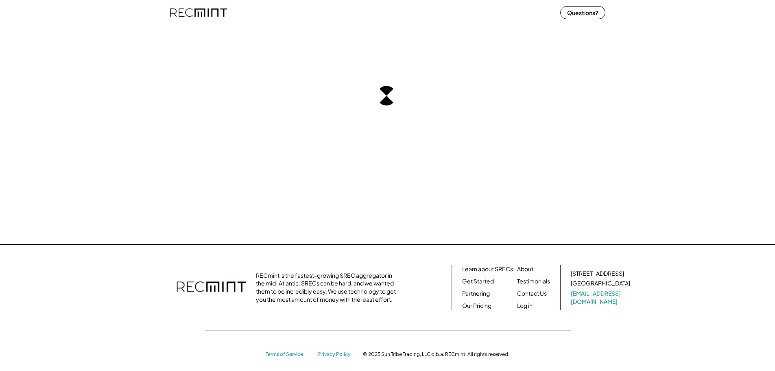 The height and width of the screenshot is (371, 775). What do you see at coordinates (487, 269) in the screenshot?
I see `a: Learn about SRECs` at bounding box center [487, 269].